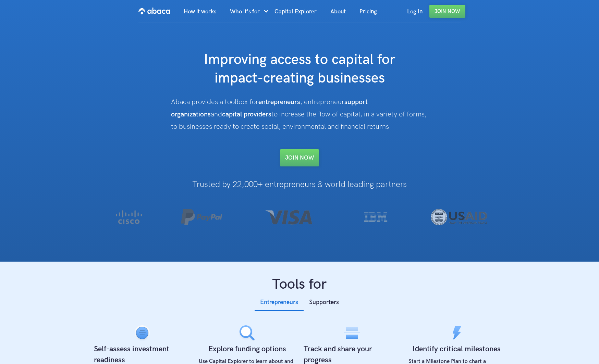 Image resolution: width=599 pixels, height=364 pixels. What do you see at coordinates (300, 69) in the screenshot?
I see `h1: Improving access to capital for impact-creating businesses` at bounding box center [300, 69].